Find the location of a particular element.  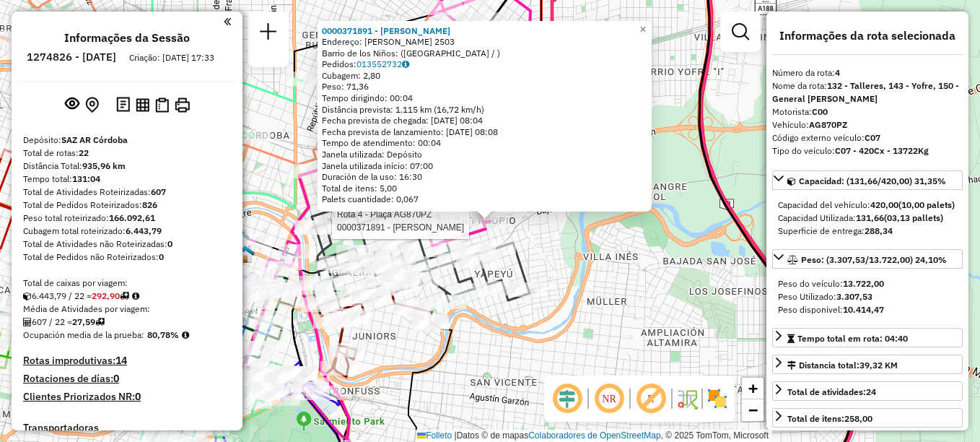

div: Peso disponível: is located at coordinates (867, 309).